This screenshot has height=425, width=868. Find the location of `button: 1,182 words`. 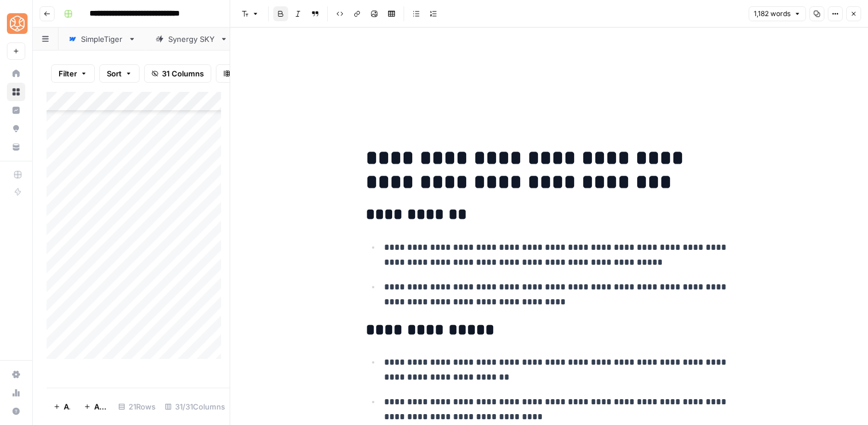

button: 1,182 words is located at coordinates (777, 14).